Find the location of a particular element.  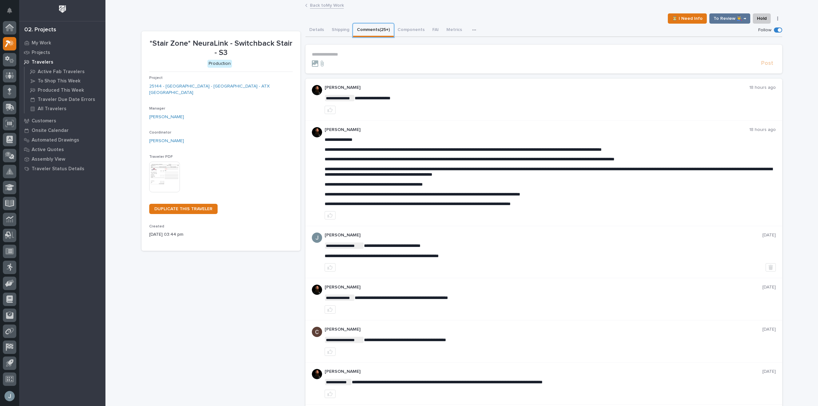

a: Traveler Status Details is located at coordinates (62, 169).